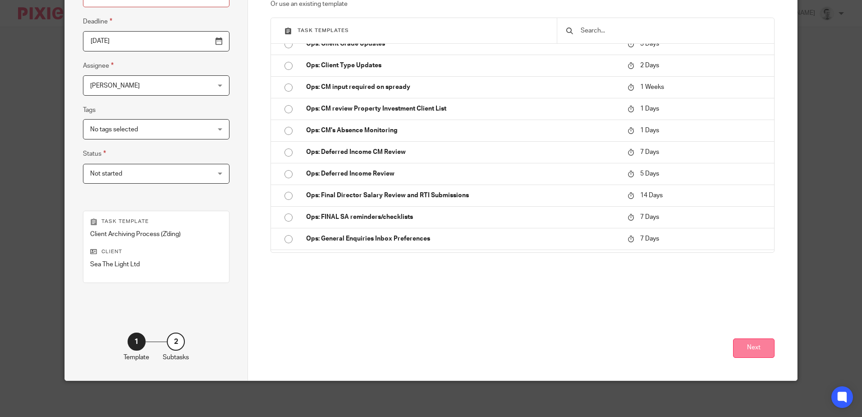 The width and height of the screenshot is (862, 417). What do you see at coordinates (462, 195) in the screenshot?
I see `p: Ops: Final Director Salary Review and RTI Submissions` at bounding box center [462, 195].